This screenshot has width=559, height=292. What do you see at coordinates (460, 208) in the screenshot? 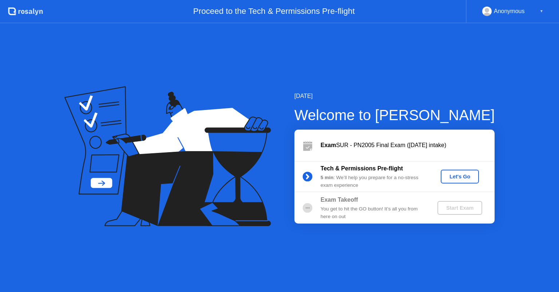
I see `button: Start Exam` at bounding box center [460, 208].